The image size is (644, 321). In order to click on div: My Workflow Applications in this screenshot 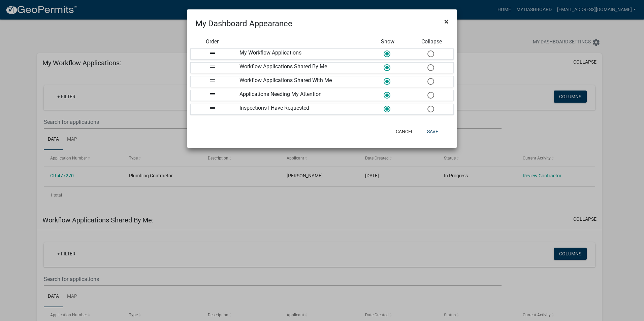, I will do `click(300, 54)`.